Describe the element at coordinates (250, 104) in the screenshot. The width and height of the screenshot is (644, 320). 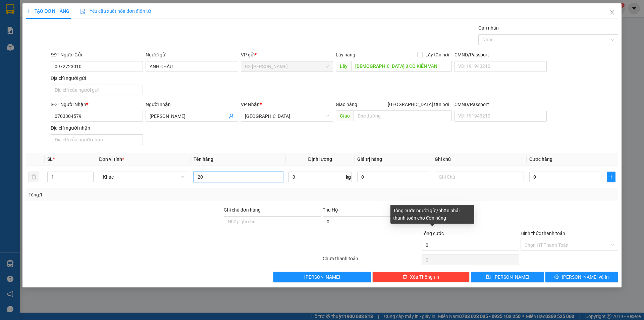
I see `span: VP Nhận` at that location.